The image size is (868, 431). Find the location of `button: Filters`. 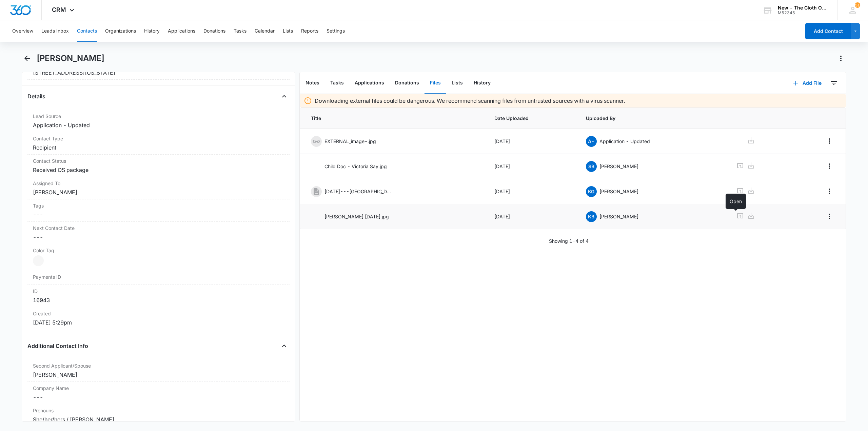

button: Filters is located at coordinates (834, 83).